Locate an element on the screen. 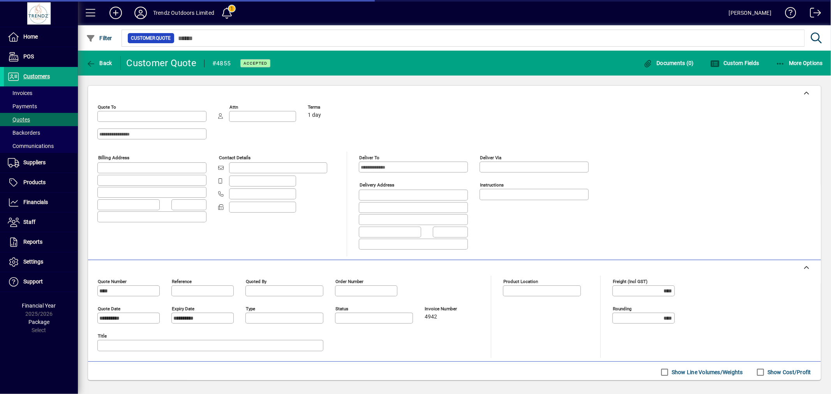 The image size is (831, 394). span: POS is located at coordinates (28, 56).